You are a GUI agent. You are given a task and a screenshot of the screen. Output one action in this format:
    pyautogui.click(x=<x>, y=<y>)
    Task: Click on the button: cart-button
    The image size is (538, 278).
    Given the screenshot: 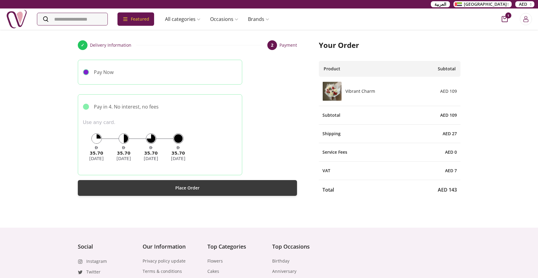 What is the action you would take?
    pyautogui.click(x=505, y=19)
    